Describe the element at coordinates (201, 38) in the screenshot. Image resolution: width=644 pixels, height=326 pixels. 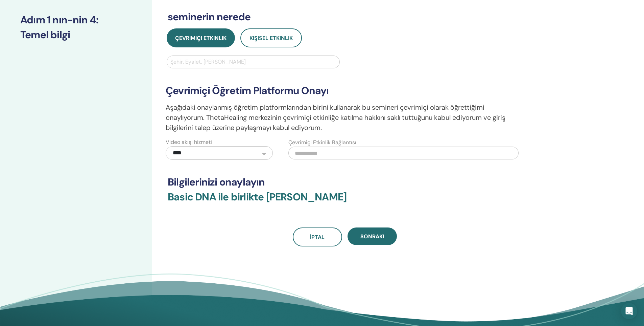
I see `button: Çevrimiçi Etkinlik` at that location.